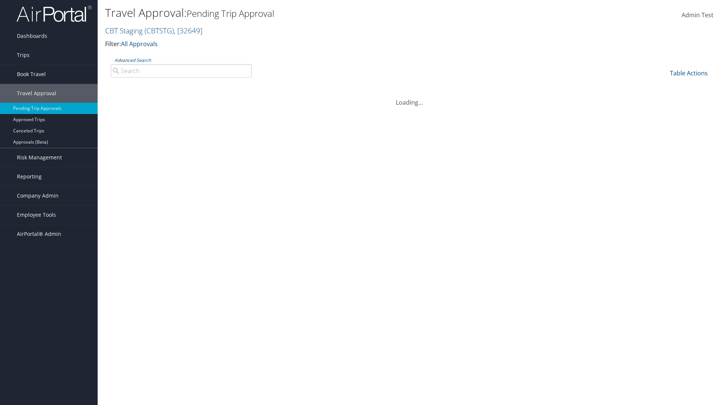 This screenshot has height=405, width=721. What do you see at coordinates (133, 60) in the screenshot?
I see `a: Advanced Search` at bounding box center [133, 60].